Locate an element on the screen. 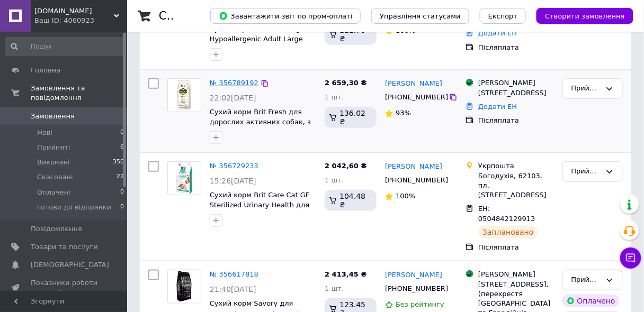  h1: Список замовлень is located at coordinates (212, 16).